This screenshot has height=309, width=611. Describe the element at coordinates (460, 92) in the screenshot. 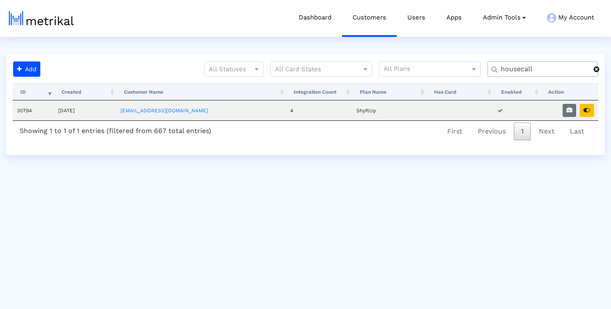

I see `th: Has Card: activate to sort column ascending` at that location.